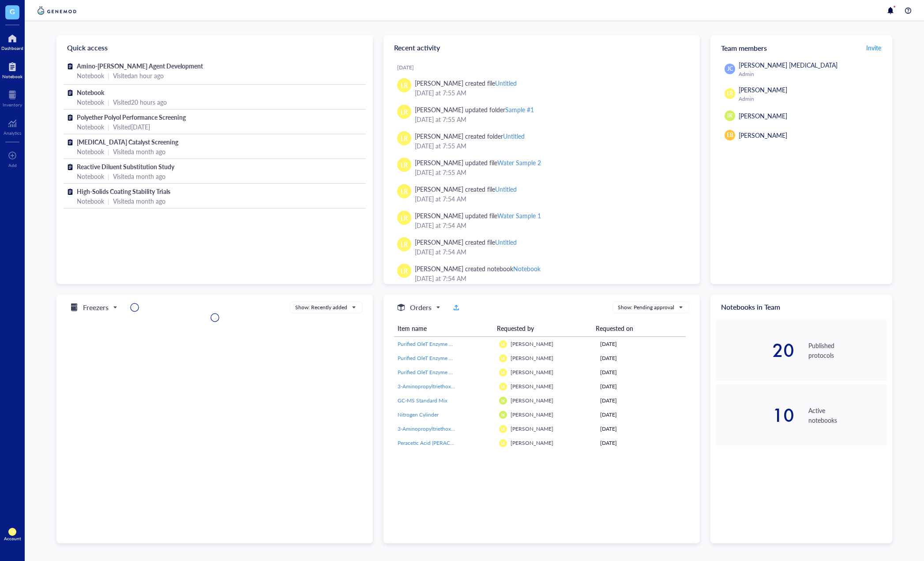  Describe the element at coordinates (635, 328) in the screenshot. I see `th: Requested on` at that location.